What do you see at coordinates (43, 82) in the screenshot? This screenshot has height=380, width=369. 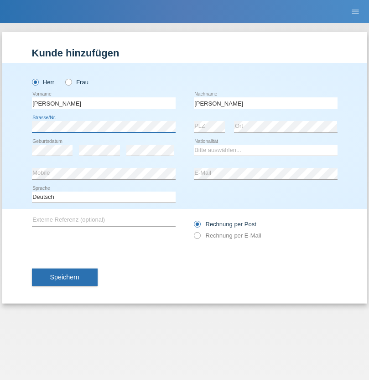 I see `label: Herr` at bounding box center [43, 82].